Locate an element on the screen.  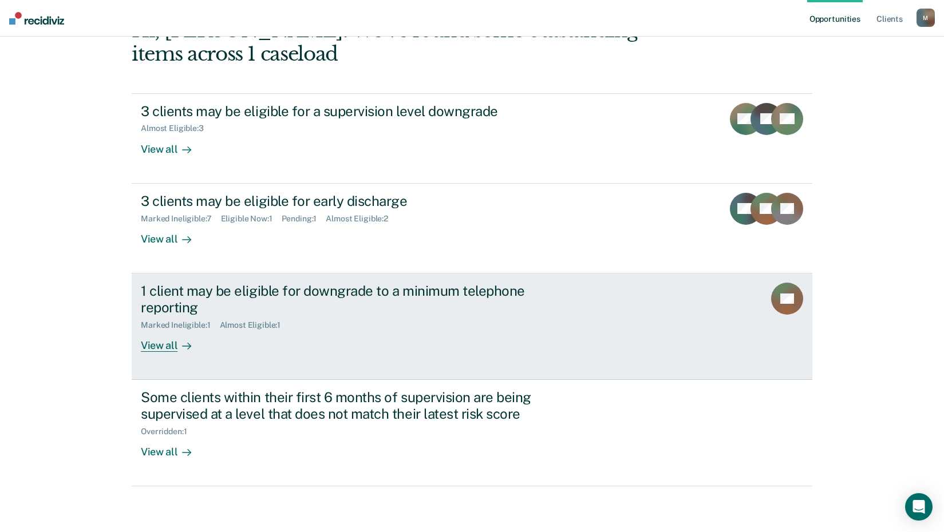
div: Marked Ineligible : 1 is located at coordinates (180, 325).